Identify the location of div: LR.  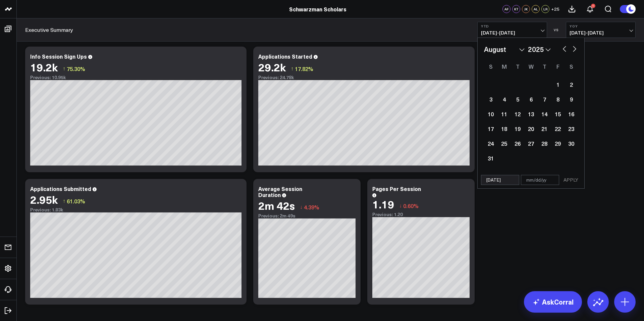
(545, 9).